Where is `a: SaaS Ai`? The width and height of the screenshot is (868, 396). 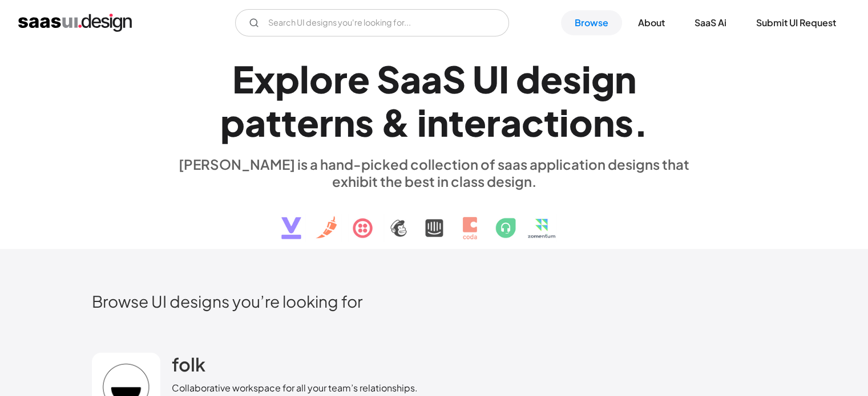 a: SaaS Ai is located at coordinates (710, 23).